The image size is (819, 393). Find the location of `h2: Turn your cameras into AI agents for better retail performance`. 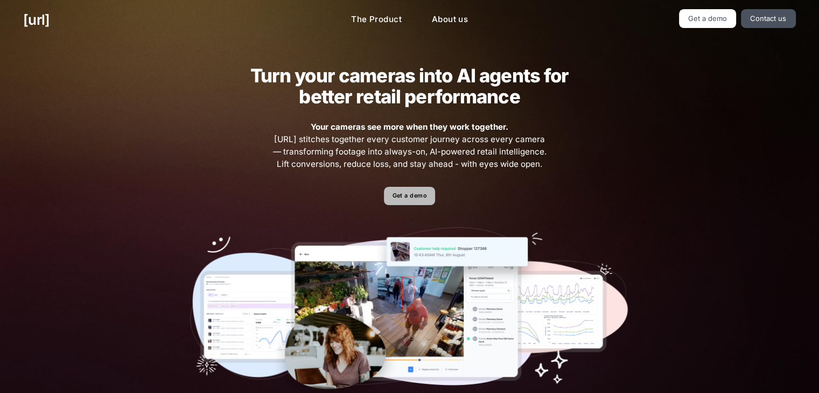

h2: Turn your cameras into AI agents for better retail performance is located at coordinates (409, 86).